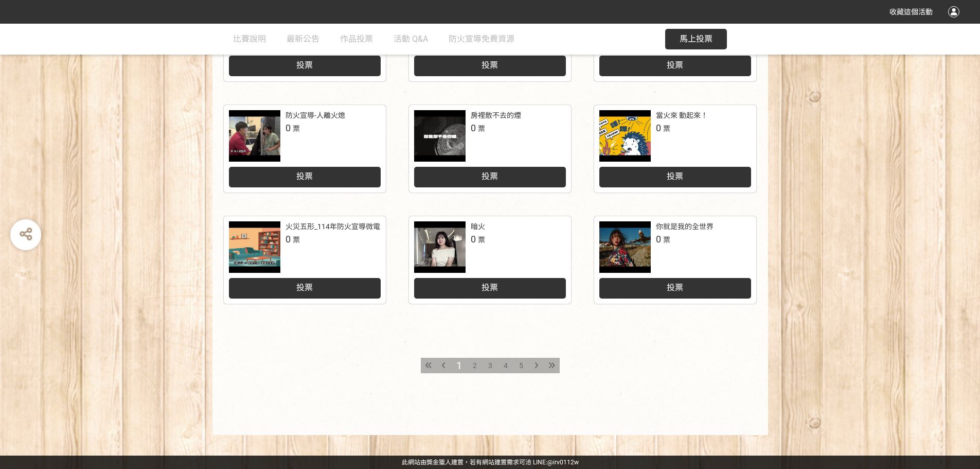  Describe the element at coordinates (563, 462) in the screenshot. I see `a: @irv0112w` at that location.